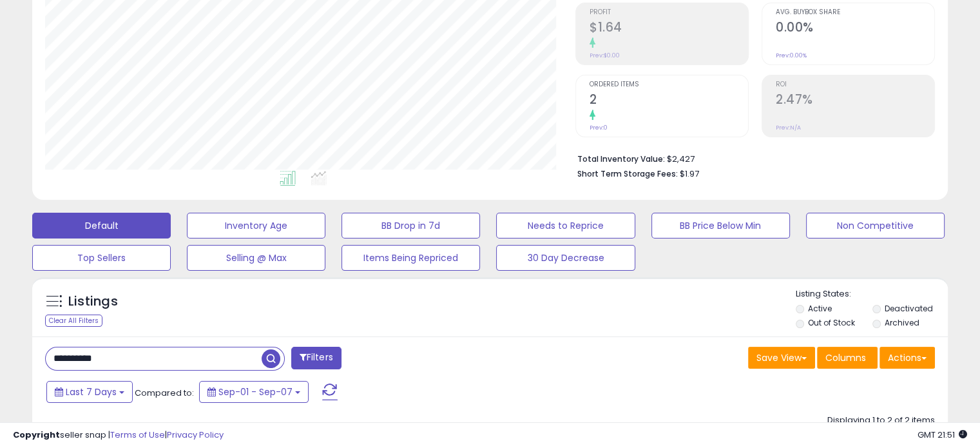 This screenshot has height=448, width=980. What do you see at coordinates (872, 294) in the screenshot?
I see `p: Listing States:` at bounding box center [872, 294].